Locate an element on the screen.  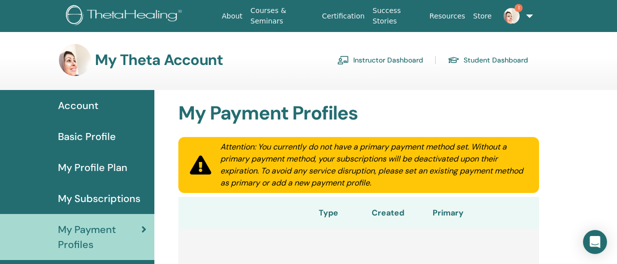
span: My Payment Profiles is located at coordinates (99, 237).